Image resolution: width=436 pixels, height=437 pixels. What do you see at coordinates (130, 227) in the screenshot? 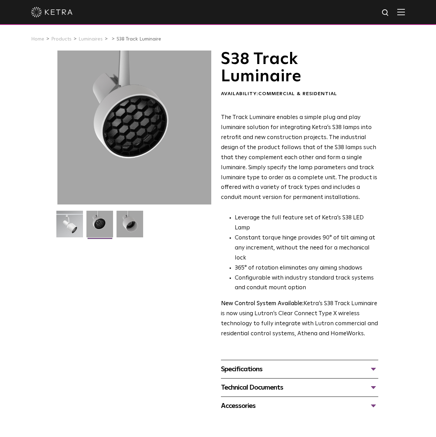
I see `img: 9e3d97bd0cf938513d6e` at bounding box center [130, 227].